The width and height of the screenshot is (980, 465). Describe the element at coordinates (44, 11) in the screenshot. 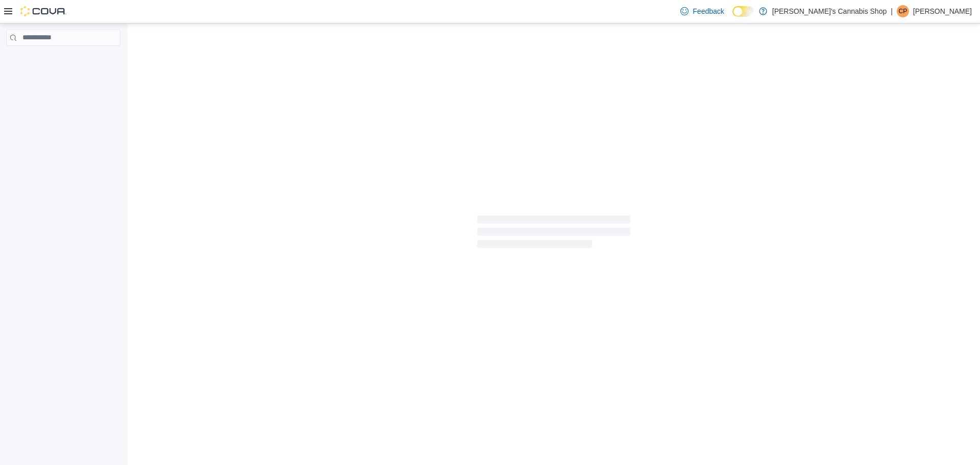

I see `img: Cova` at that location.